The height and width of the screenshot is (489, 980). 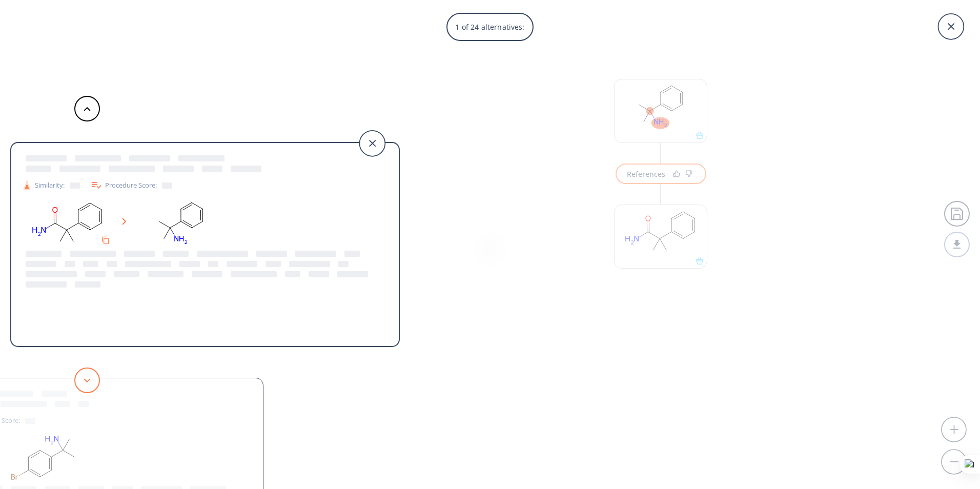 What do you see at coordinates (490, 27) in the screenshot?
I see `p: 1 of 24 alternatives:` at bounding box center [490, 27].